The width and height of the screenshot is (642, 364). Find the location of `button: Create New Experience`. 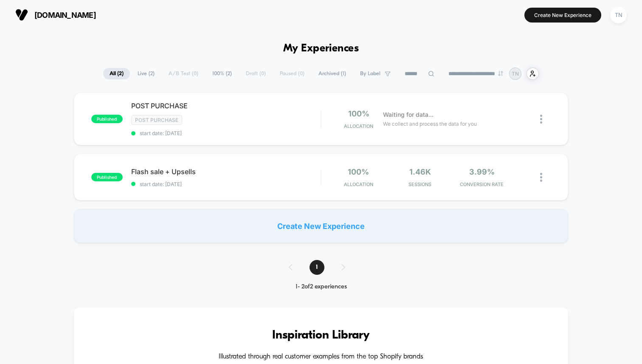

button: Create New Experience is located at coordinates (563, 15).